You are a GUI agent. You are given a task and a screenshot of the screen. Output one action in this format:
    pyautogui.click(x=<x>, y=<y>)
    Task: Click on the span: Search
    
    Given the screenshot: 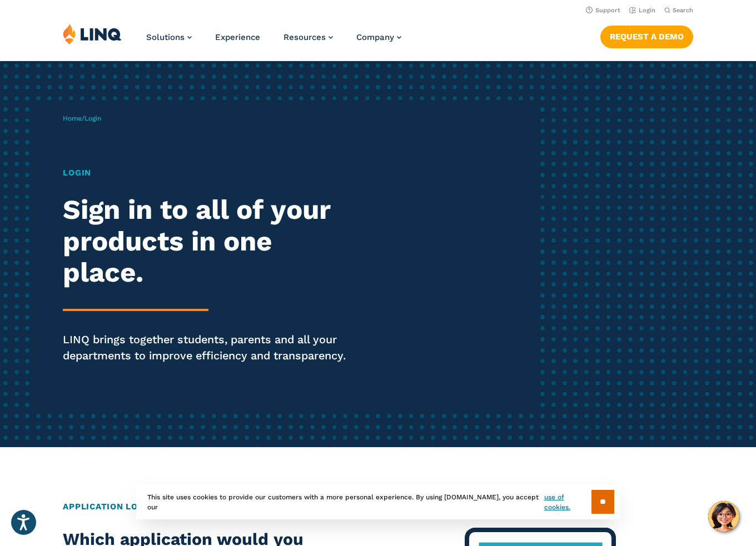 What is the action you would take?
    pyautogui.click(x=682, y=10)
    